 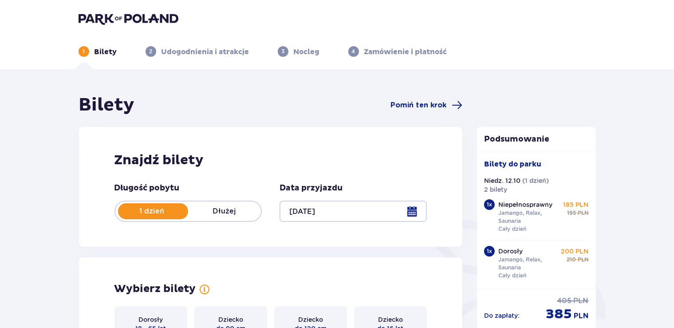 What do you see at coordinates (536, 181) in the screenshot?
I see `p: ( 1 dzień )` at bounding box center [536, 181].